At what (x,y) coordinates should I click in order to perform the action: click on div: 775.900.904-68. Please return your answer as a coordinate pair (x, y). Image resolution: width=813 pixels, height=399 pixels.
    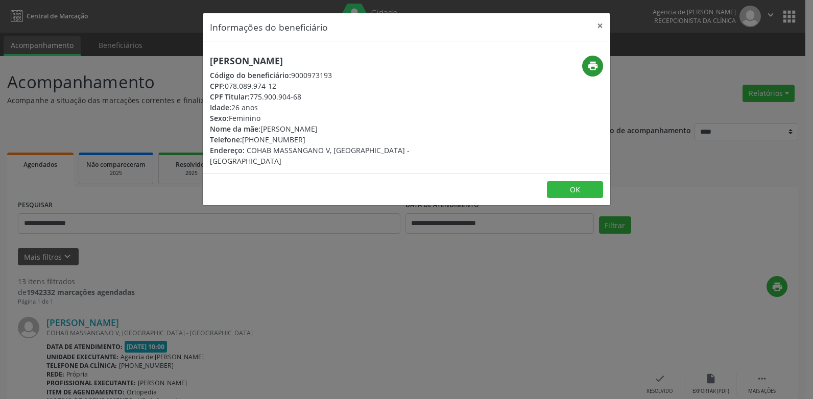
    Looking at the image, I should click on (338, 96).